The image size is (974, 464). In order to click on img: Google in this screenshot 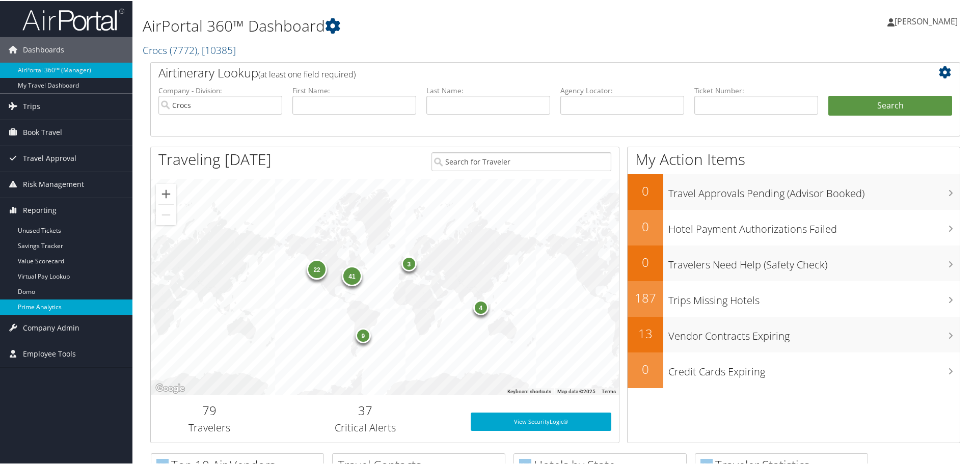, I will do `click(170, 388)`.